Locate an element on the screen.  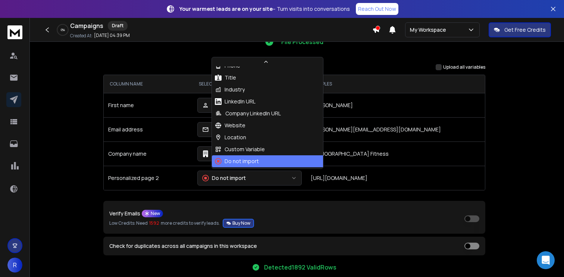
td: Email address is located at coordinates (148, 129).